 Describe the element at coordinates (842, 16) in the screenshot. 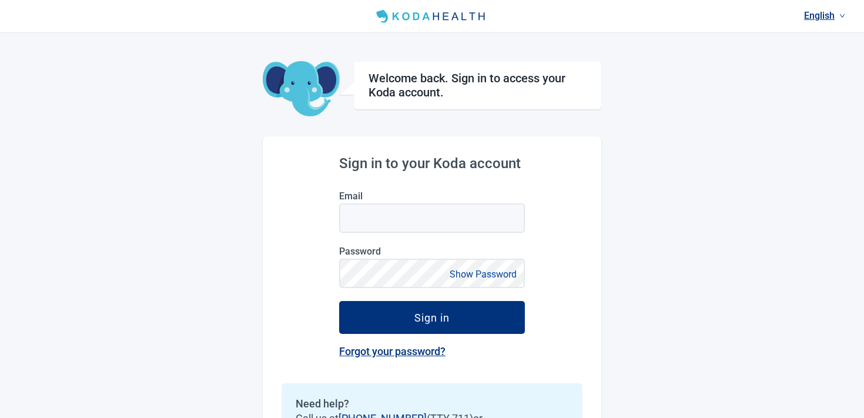

I see `span: down` at that location.